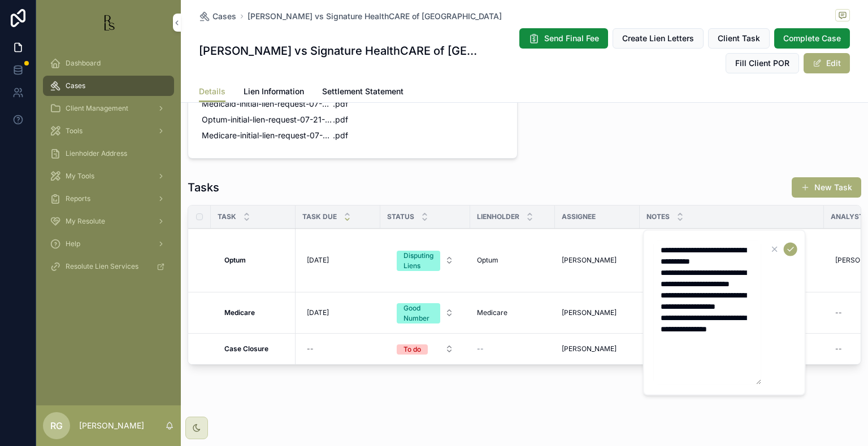 Image resolution: width=868 pixels, height=446 pixels. What do you see at coordinates (246, 348) in the screenshot?
I see `strong: Case Closure` at bounding box center [246, 348].